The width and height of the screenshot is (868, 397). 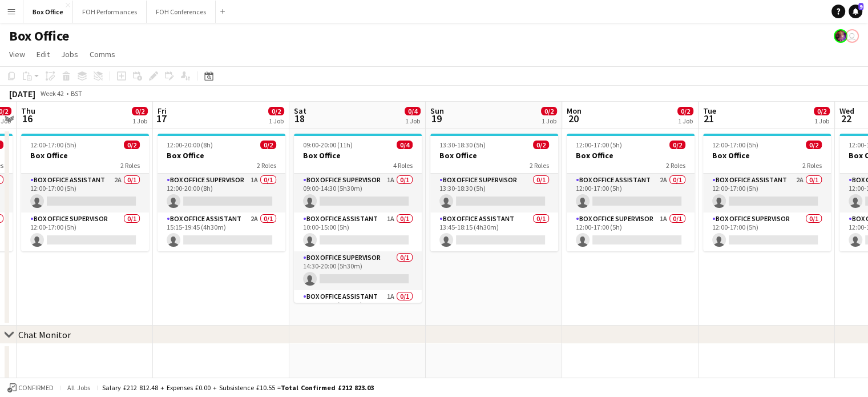 What do you see at coordinates (43, 54) in the screenshot?
I see `a: Edit` at bounding box center [43, 54].